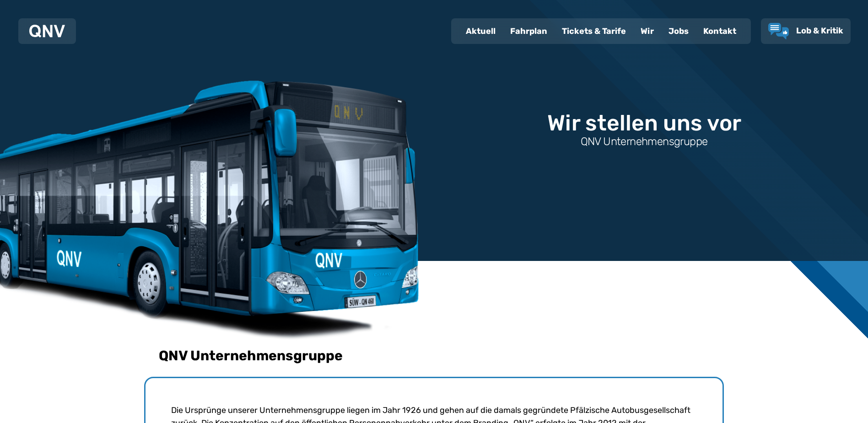  I want to click on a: Aktuell, so click(480, 31).